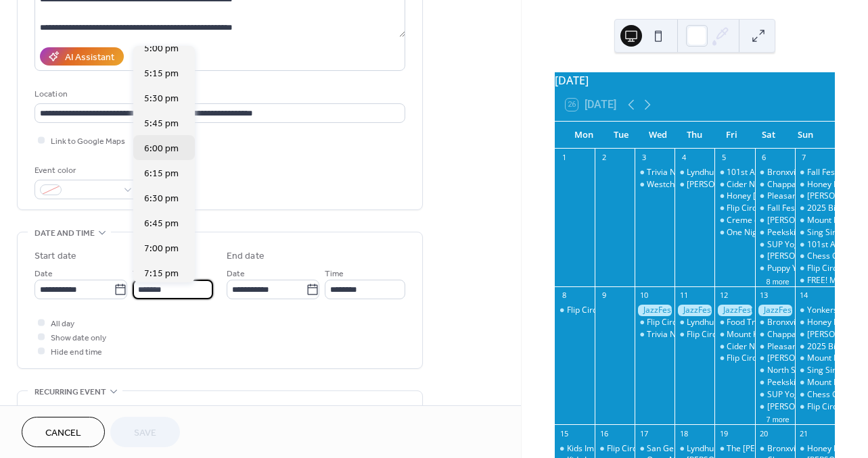 The image size is (868, 458). Describe the element at coordinates (723, 434) in the screenshot. I see `div: 19` at that location.